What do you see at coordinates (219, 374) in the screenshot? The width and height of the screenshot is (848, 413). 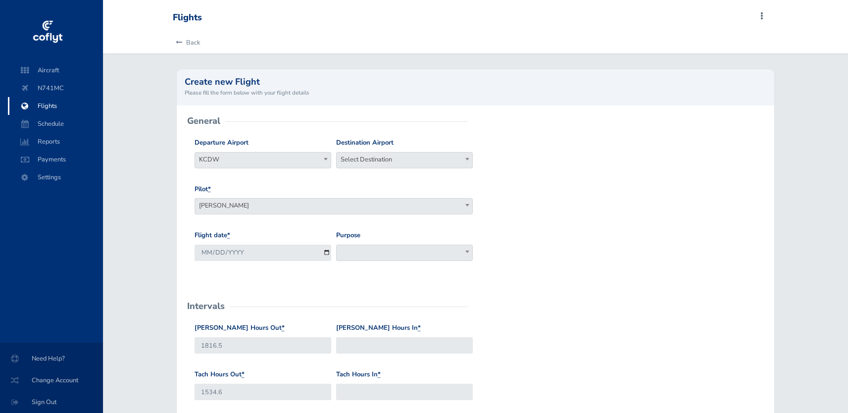 I see `label: Tach Hours Out` at bounding box center [219, 374].